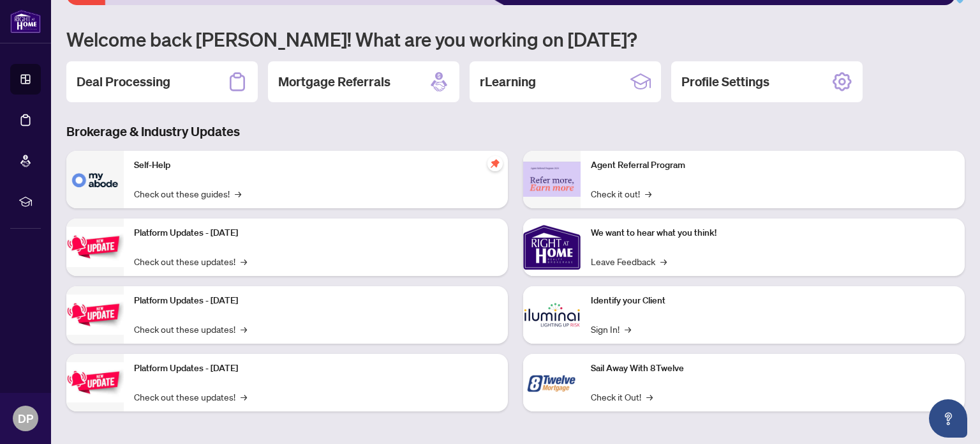 Image resolution: width=980 pixels, height=444 pixels. Describe the element at coordinates (334, 82) in the screenshot. I see `h2: Mortgage Referrals` at that location.